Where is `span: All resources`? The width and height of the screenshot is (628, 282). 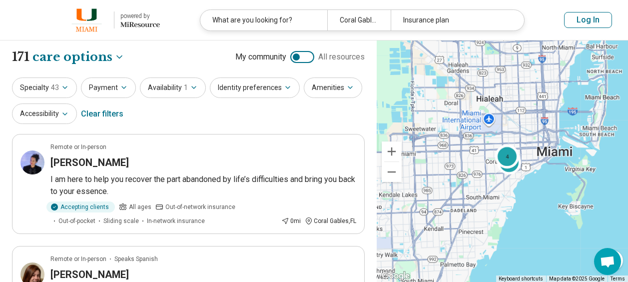 span: All resources is located at coordinates (341, 57).